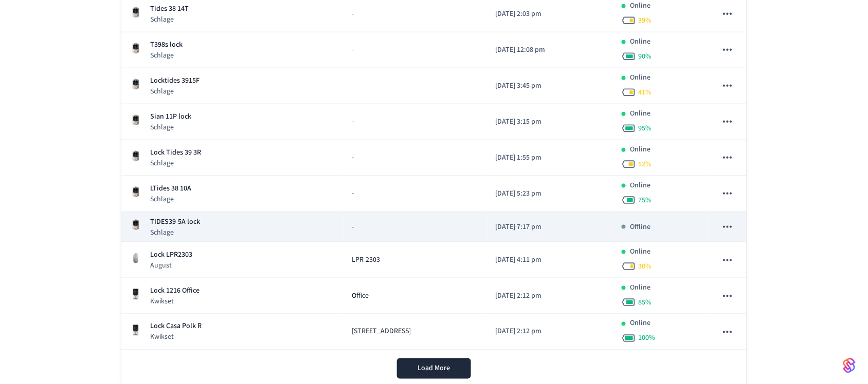  What do you see at coordinates (171, 116) in the screenshot?
I see `p: Sian 11P lock` at bounding box center [171, 116].